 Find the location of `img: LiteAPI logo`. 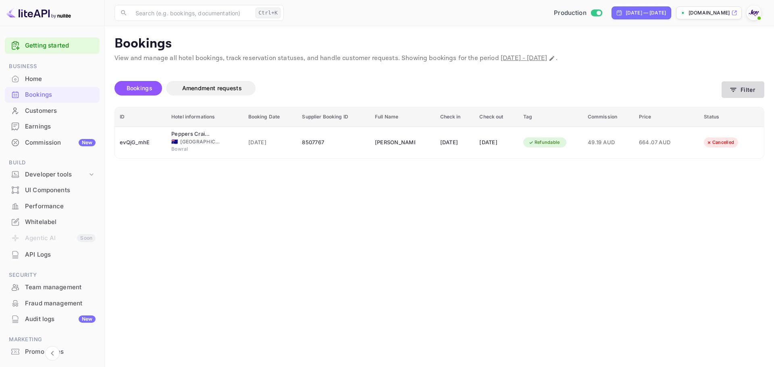

img: LiteAPI logo is located at coordinates (39, 13).